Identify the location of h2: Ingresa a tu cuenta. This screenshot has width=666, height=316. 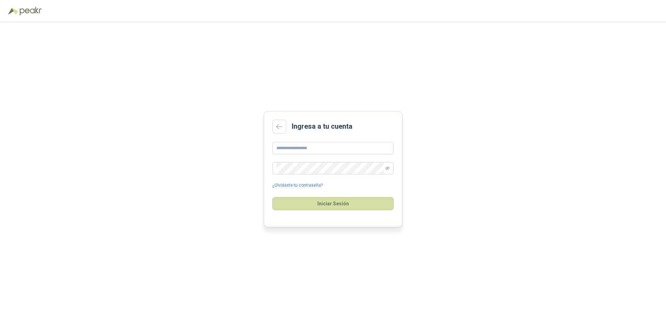
(322, 126).